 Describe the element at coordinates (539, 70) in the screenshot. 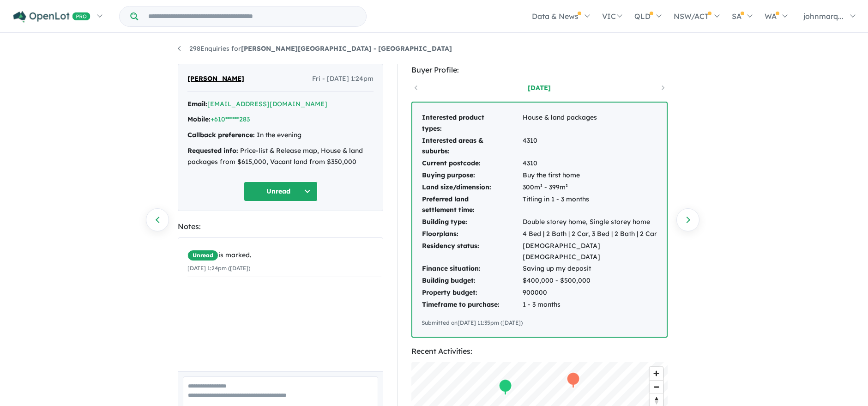

I see `div: Buyer Profile:` at that location.